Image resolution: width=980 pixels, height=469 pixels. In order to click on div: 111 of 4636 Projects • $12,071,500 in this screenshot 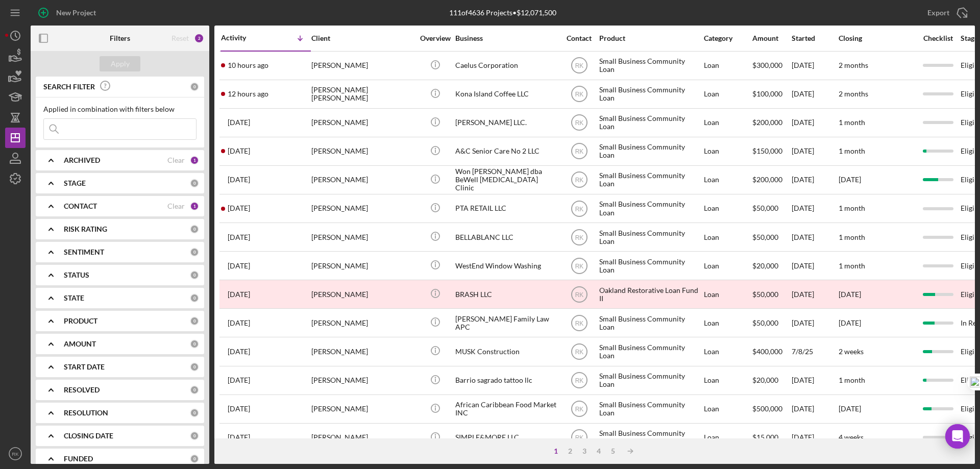, I will do `click(503, 13)`.